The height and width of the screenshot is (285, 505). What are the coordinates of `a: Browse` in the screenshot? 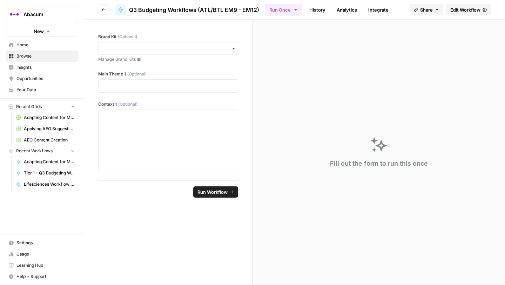 It's located at (42, 56).